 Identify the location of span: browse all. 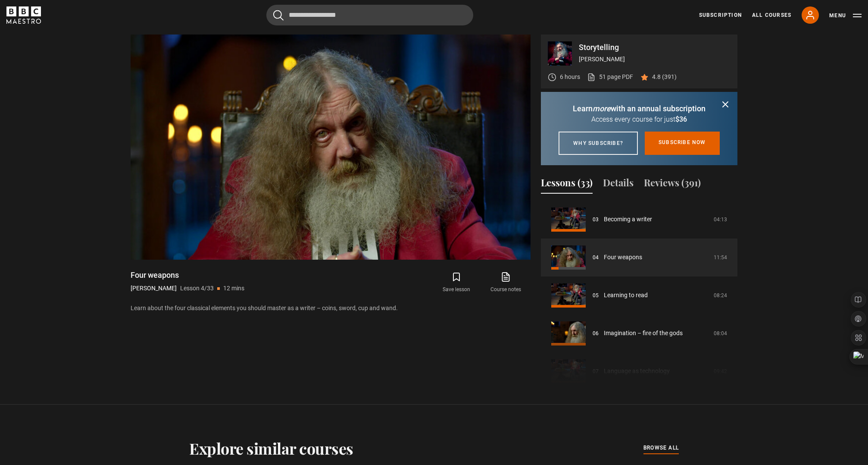
(661, 448).